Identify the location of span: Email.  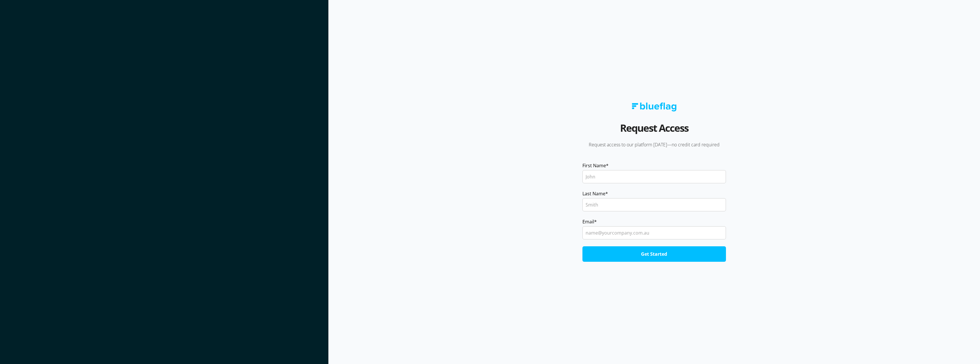
(588, 222).